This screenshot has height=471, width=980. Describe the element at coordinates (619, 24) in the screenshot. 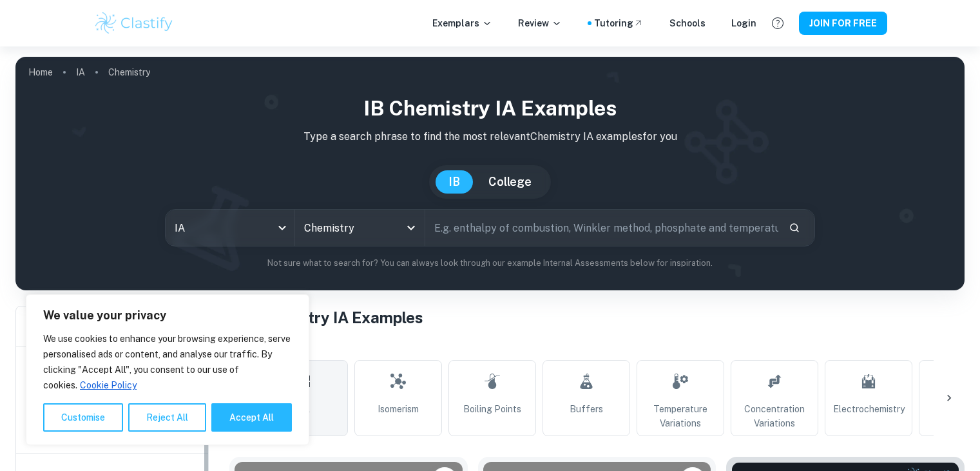

I see `div: Tutoring` at that location.